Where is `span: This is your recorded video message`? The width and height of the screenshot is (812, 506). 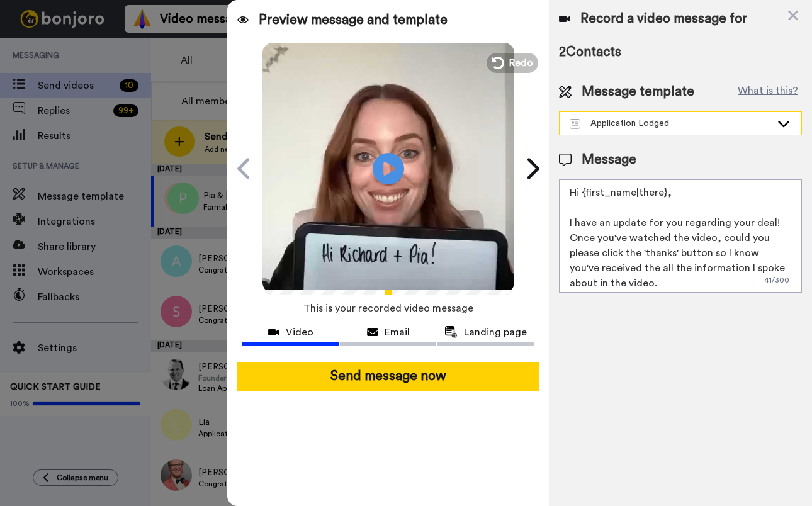 span: This is your recorded video message is located at coordinates (389, 309).